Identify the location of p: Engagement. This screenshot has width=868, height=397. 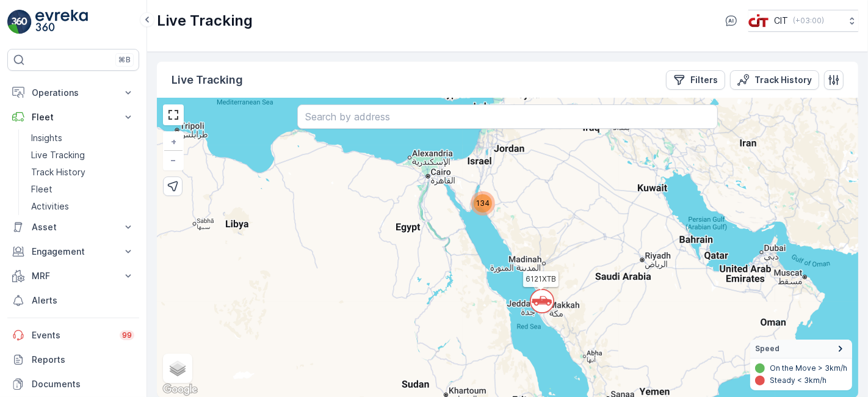
(73, 251).